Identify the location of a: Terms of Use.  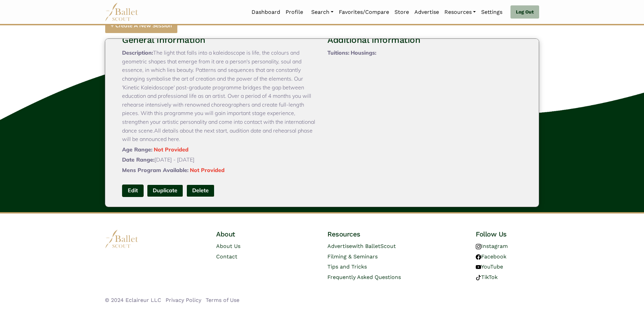
(223, 300).